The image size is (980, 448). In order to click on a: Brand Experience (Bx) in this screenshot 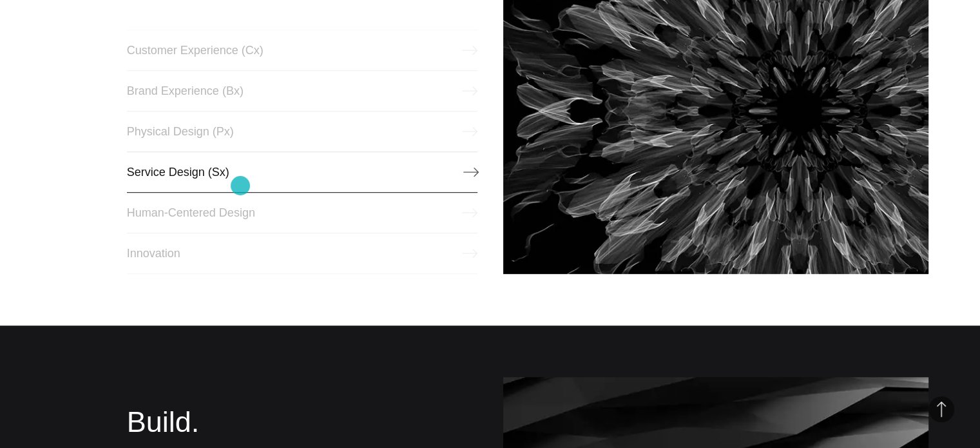, I will do `click(303, 91)`.